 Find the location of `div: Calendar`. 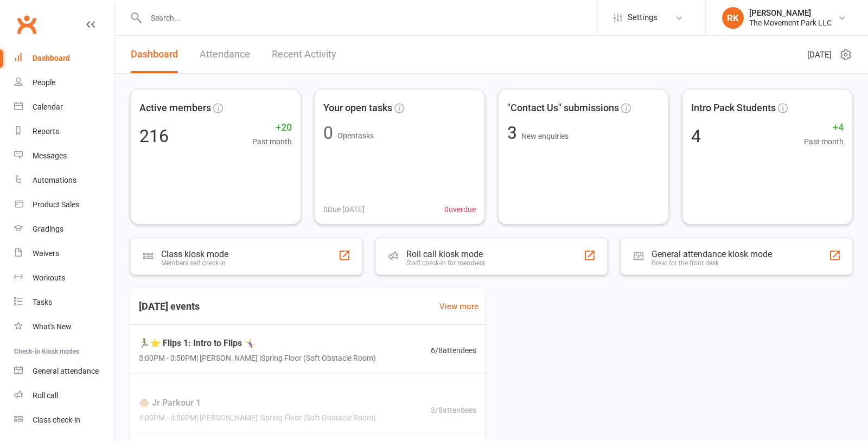

div: Calendar is located at coordinates (48, 107).